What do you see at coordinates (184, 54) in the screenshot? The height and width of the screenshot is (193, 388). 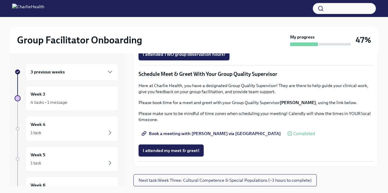 I see `span: I attended TWO group observation hours!` at bounding box center [184, 54].